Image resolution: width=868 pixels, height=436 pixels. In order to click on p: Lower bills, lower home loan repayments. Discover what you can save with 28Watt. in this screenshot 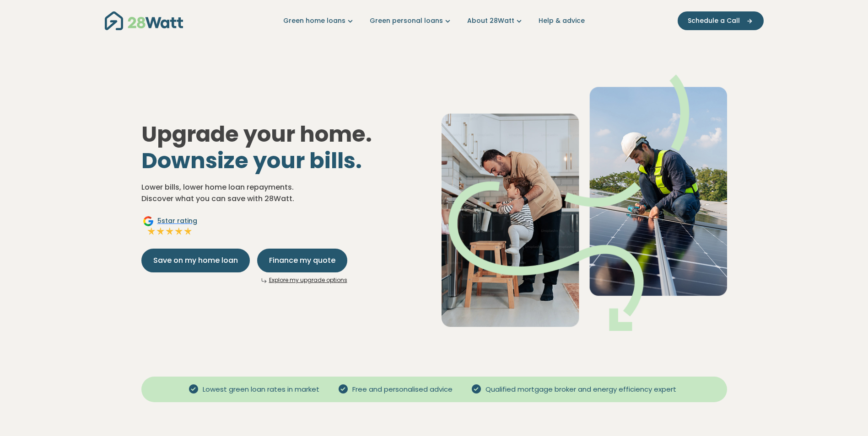, I will do `click(284, 193)`.